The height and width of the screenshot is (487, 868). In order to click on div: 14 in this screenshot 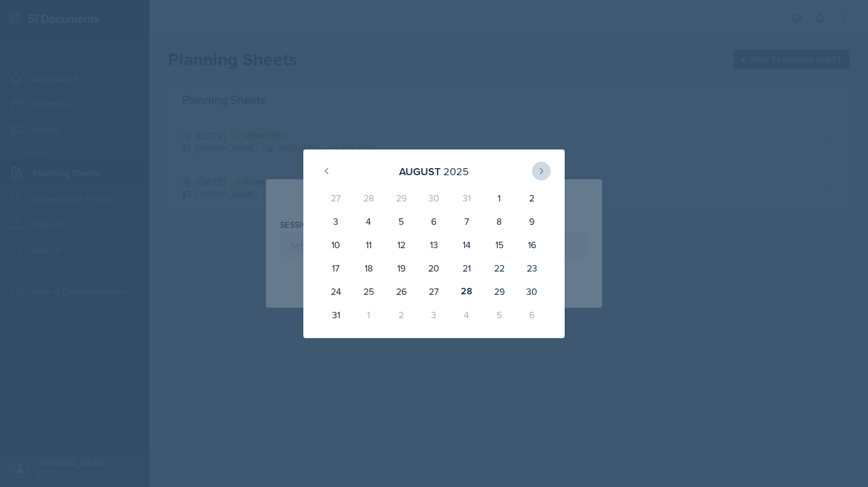, I will do `click(467, 245)`.